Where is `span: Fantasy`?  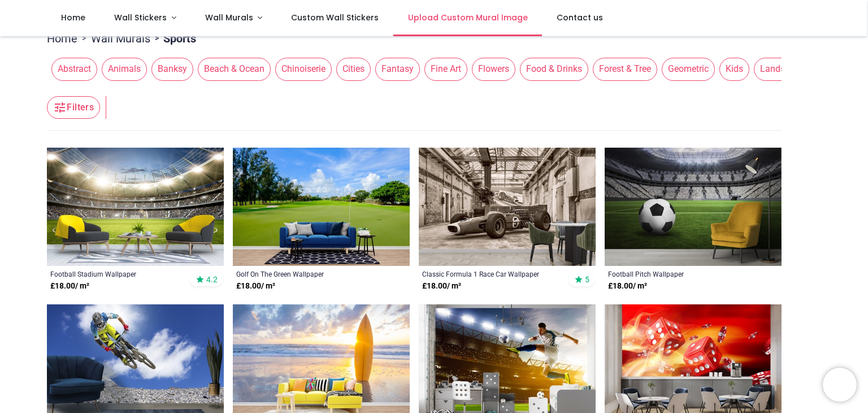
span: Fantasy is located at coordinates (397, 69).